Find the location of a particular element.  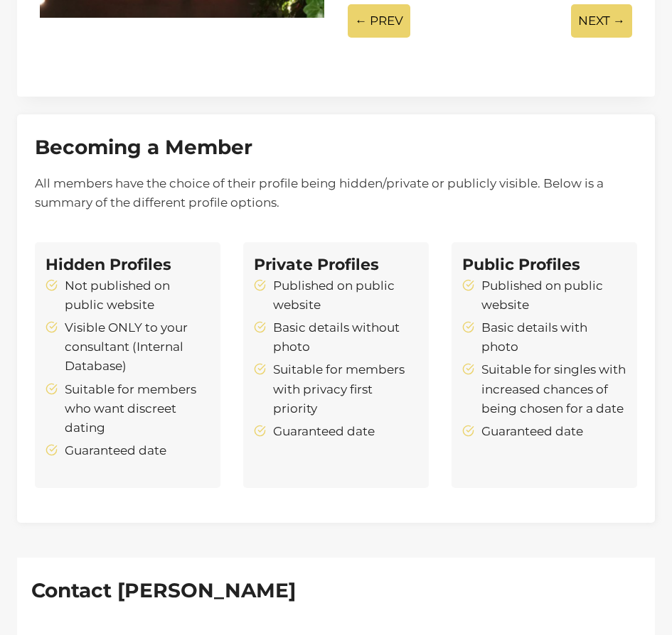

h4: Private Profiles is located at coordinates (335, 264).